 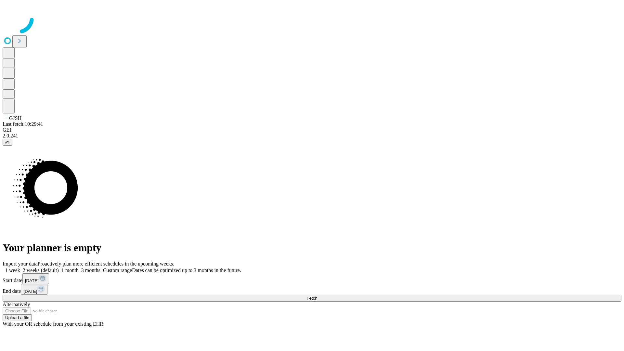 What do you see at coordinates (91, 270) in the screenshot?
I see `span: 3 months` at bounding box center [91, 270].